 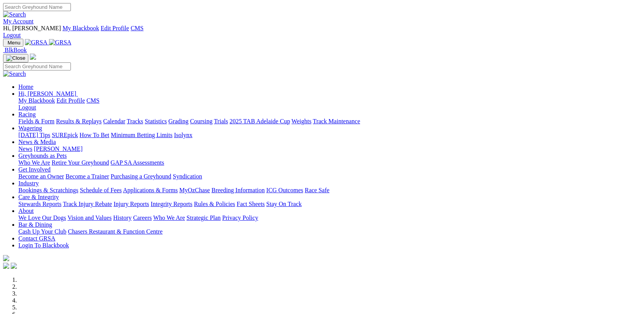 What do you see at coordinates (122, 217) in the screenshot?
I see `a: History` at bounding box center [122, 217].